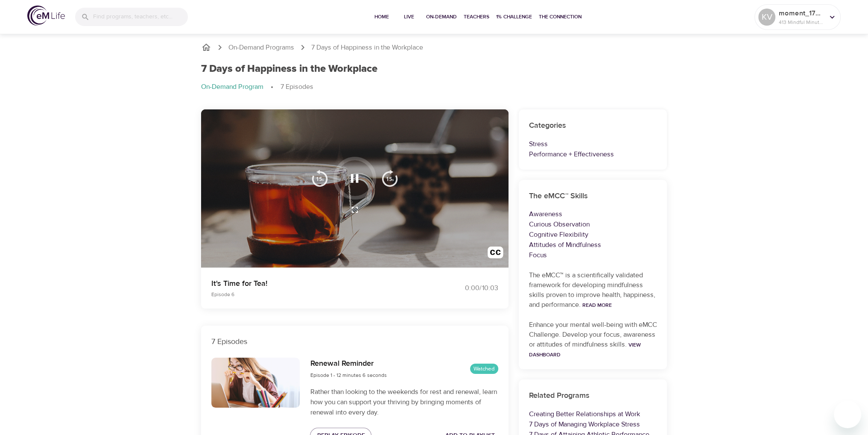  Describe the element at coordinates (495, 254) in the screenshot. I see `img: open_caption.svg` at that location.